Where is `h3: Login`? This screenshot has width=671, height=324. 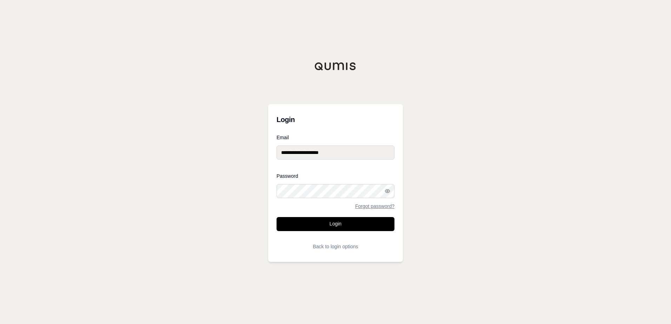
h3: Login is located at coordinates (335, 120).